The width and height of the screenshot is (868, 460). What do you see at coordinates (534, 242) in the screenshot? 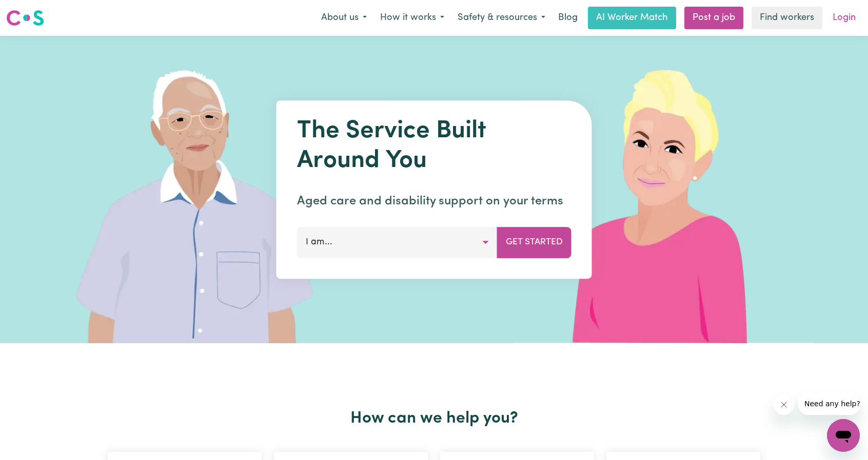
I see `button: Get Started` at bounding box center [534, 242].